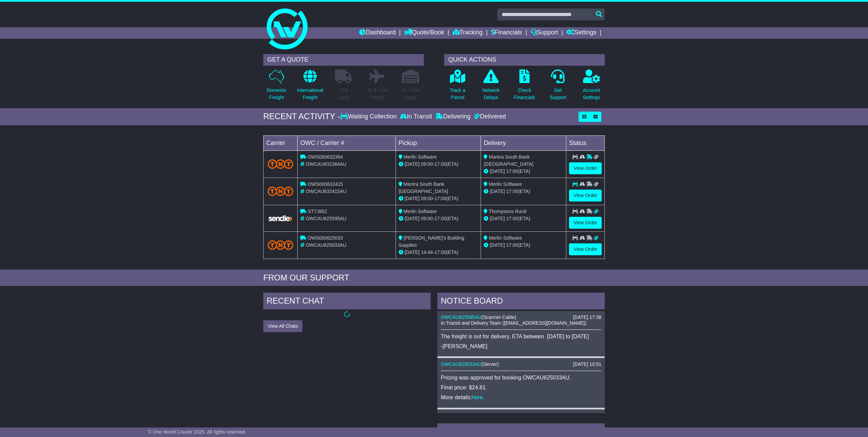 The image size is (868, 437). I want to click on p: Pricing was approved for booking OWCAU625033AU., so click(521, 377).